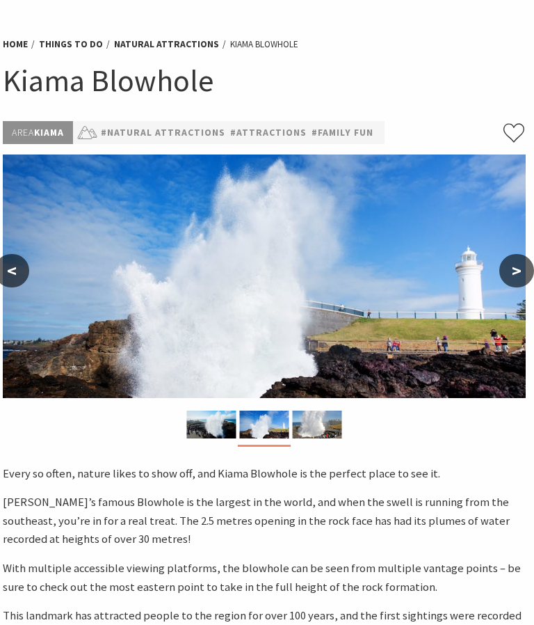 This screenshot has height=625, width=534. Describe the element at coordinates (268, 132) in the screenshot. I see `a: #Attractions` at that location.